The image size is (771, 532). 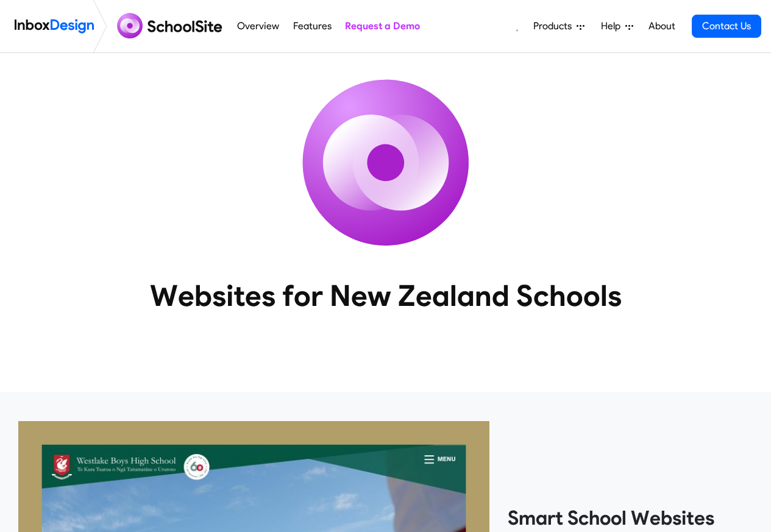 I want to click on img: schoolsite logo, so click(x=171, y=26).